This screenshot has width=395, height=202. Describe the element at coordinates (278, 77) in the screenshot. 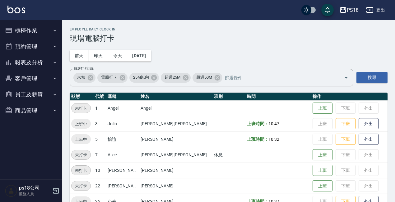

I see `input: 篩選條件` at that location.